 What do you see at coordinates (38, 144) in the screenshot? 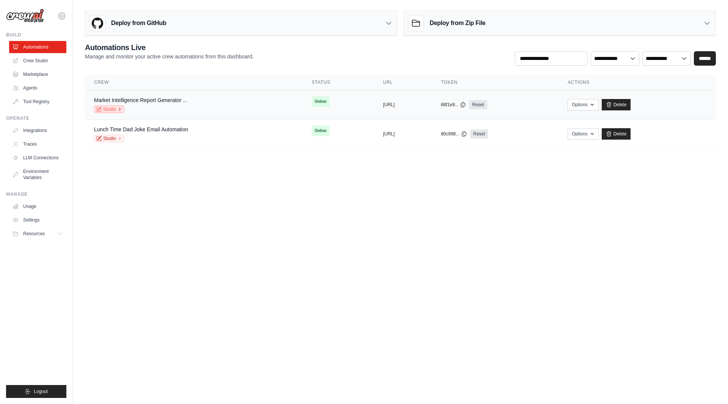
I see `a: Traces` at bounding box center [38, 144].